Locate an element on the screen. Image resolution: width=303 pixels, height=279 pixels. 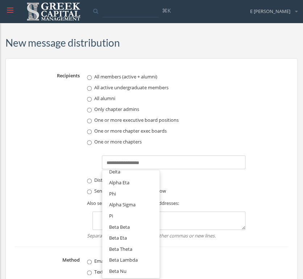
a: Beta Beta is located at coordinates (131, 227).